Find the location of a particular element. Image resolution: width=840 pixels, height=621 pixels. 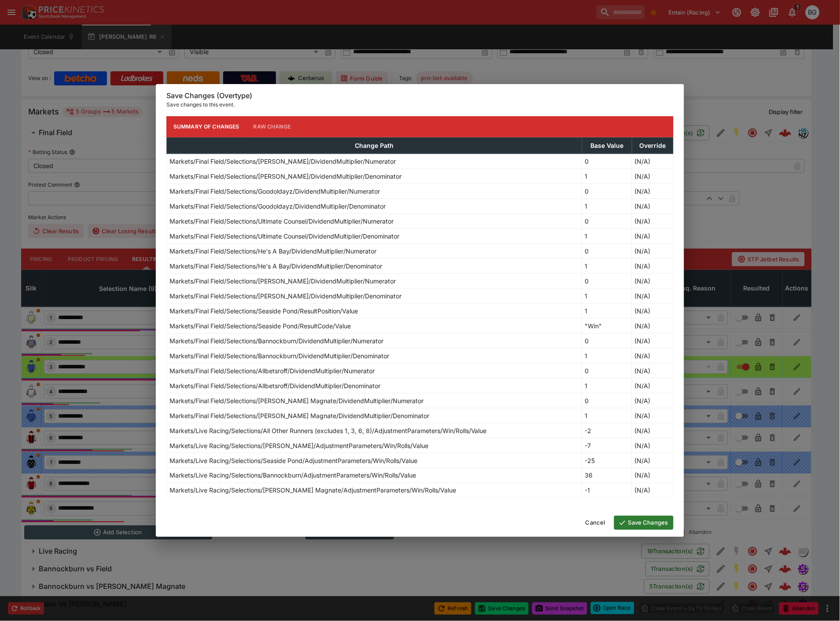

th: Base Value is located at coordinates (606, 145).